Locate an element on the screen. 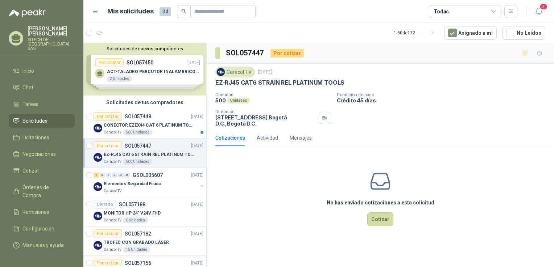  img: Logo peakr is located at coordinates (27, 13).